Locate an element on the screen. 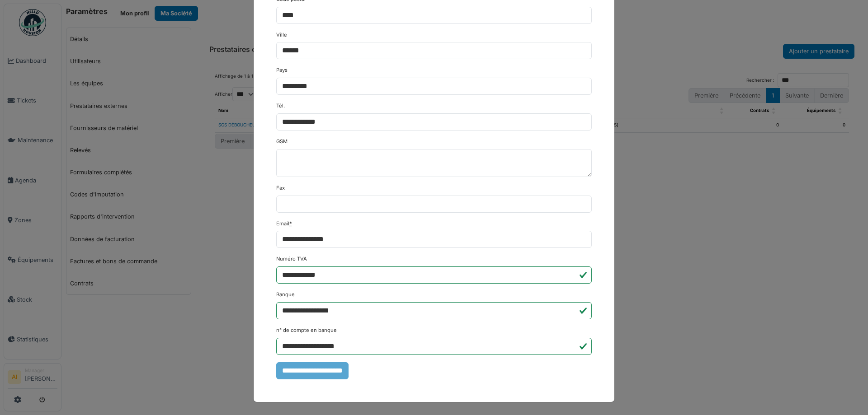 Image resolution: width=868 pixels, height=415 pixels. label: Numéro TVA is located at coordinates (292, 259).